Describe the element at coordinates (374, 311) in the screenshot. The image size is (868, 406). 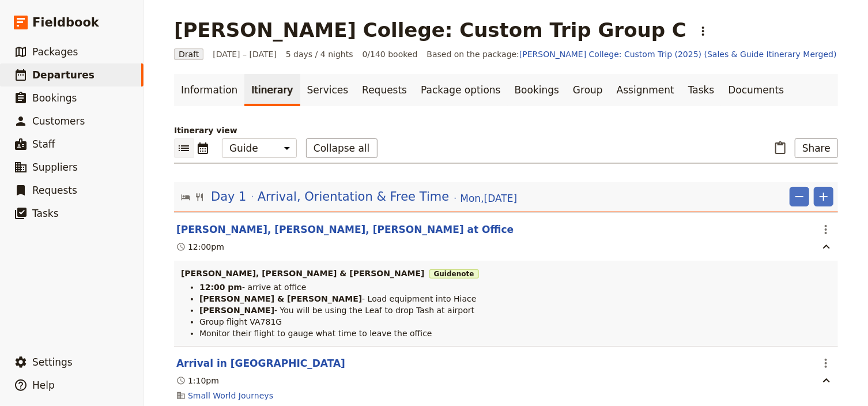
I see `span: - You will be using the Leaf to drop Tash at airport` at that location.